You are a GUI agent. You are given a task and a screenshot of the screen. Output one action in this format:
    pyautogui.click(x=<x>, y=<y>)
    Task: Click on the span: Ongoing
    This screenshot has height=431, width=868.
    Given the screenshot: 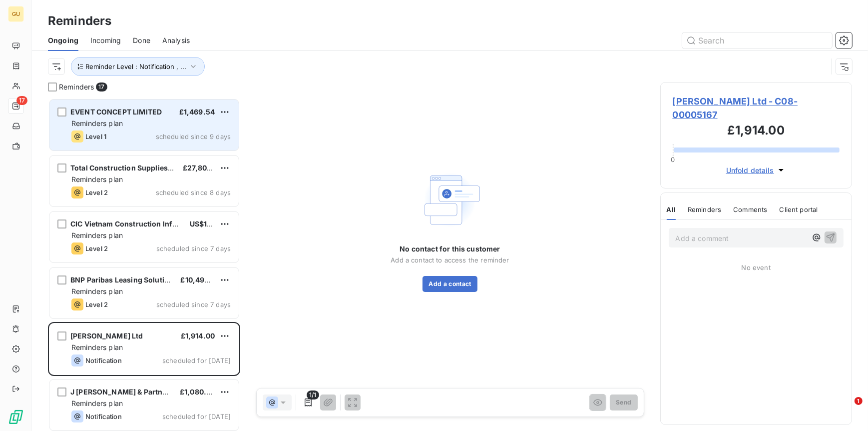 What is the action you would take?
    pyautogui.click(x=63, y=40)
    